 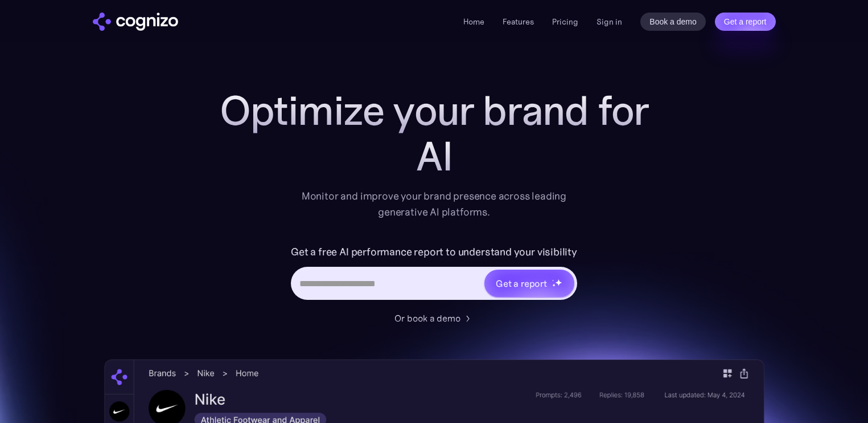 I want to click on a: Book a demo, so click(x=673, y=22).